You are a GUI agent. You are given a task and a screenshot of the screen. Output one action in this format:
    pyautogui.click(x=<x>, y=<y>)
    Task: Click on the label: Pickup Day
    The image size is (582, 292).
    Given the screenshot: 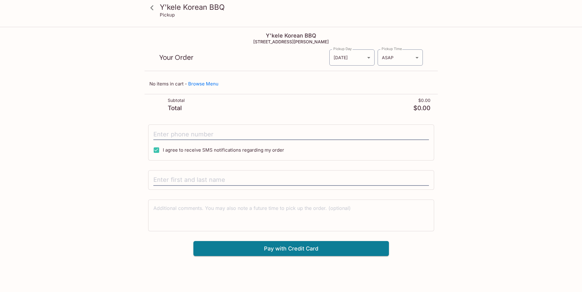 What is the action you would take?
    pyautogui.click(x=342, y=49)
    